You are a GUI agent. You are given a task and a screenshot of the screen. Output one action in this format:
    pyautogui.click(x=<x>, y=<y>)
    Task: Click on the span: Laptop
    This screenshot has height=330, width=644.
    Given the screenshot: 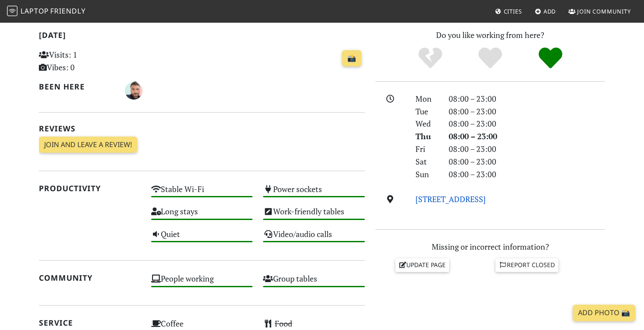 What is the action you would take?
    pyautogui.click(x=34, y=11)
    